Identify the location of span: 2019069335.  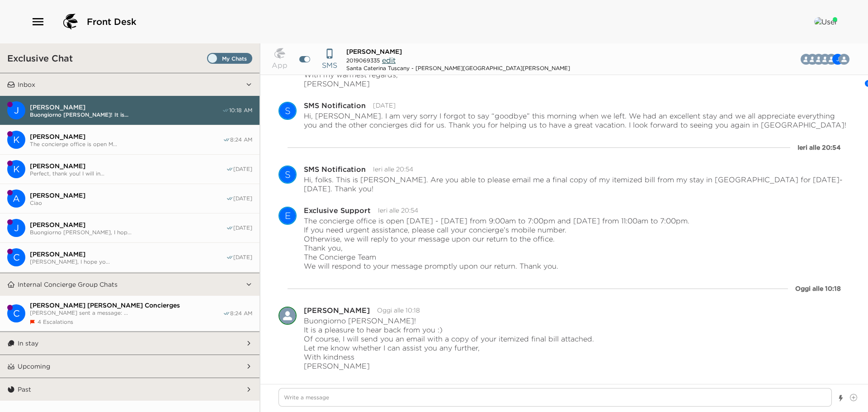
(363, 60).